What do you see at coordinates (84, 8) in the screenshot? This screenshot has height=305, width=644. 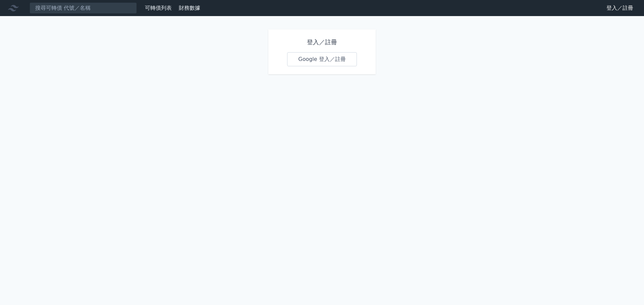 I see `input: 搜尋可轉債 代號／名稱` at bounding box center [84, 8].